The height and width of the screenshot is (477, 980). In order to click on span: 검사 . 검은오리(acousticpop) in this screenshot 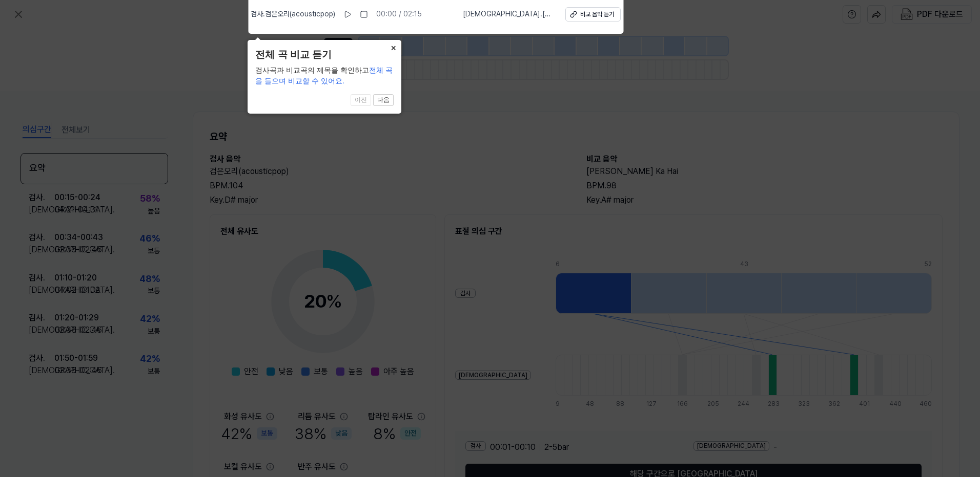, I will do `click(293, 14)`.